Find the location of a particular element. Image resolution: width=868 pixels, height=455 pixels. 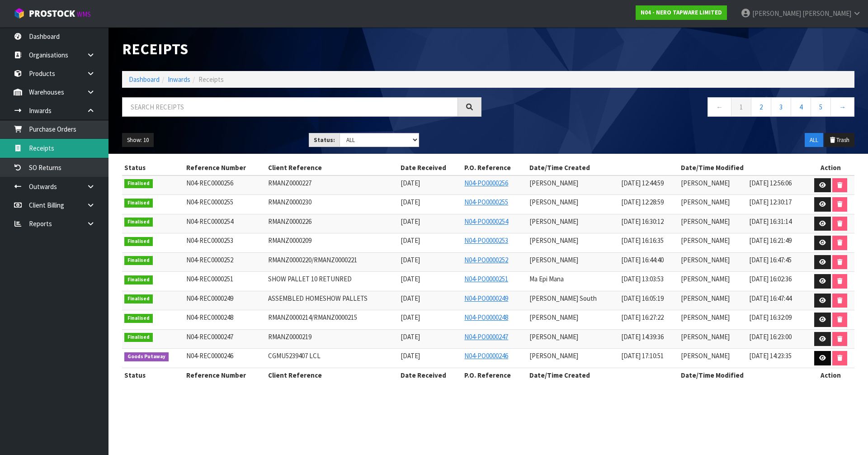

span: N04-REC0000256 is located at coordinates (210, 183).